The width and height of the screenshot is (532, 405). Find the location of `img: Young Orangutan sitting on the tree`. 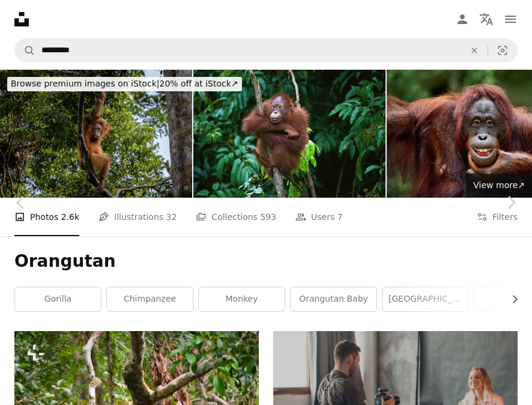

img: Young Orangutan sitting on the tree is located at coordinates (290, 134).